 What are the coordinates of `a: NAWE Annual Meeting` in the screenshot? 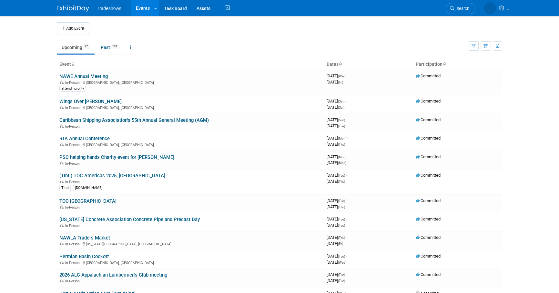 It's located at (84, 76).